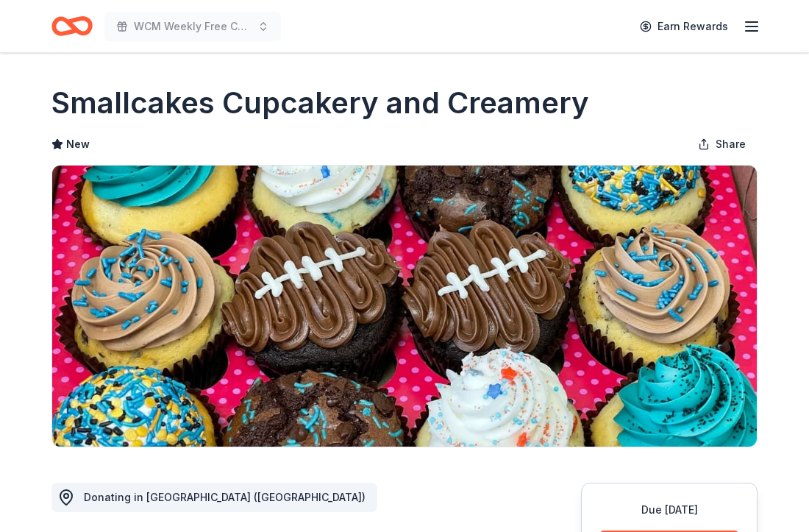 This screenshot has height=532, width=809. I want to click on button: Share, so click(721, 144).